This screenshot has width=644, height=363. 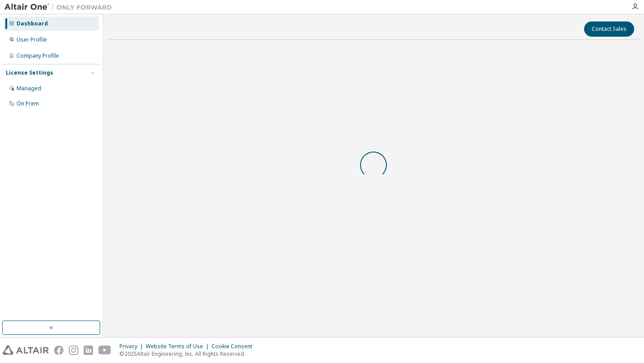 What do you see at coordinates (32, 24) in the screenshot?
I see `div: Dashboard` at bounding box center [32, 24].